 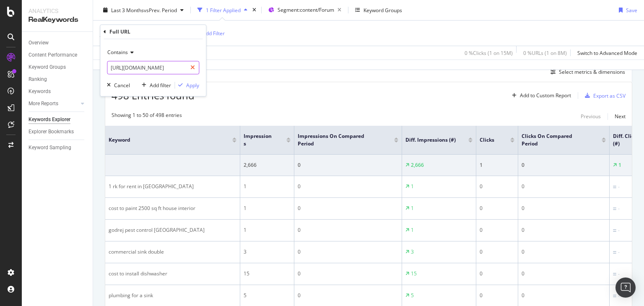 What do you see at coordinates (53, 55) in the screenshot?
I see `div: Content Performance` at bounding box center [53, 55].